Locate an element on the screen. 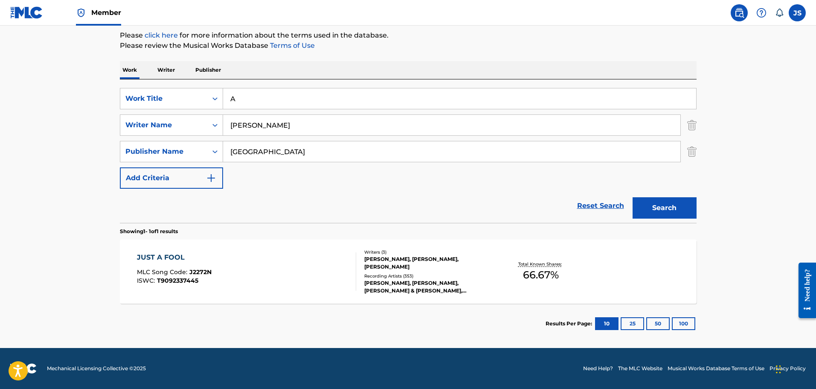 The height and width of the screenshot is (389, 816). img: search is located at coordinates (740, 13).